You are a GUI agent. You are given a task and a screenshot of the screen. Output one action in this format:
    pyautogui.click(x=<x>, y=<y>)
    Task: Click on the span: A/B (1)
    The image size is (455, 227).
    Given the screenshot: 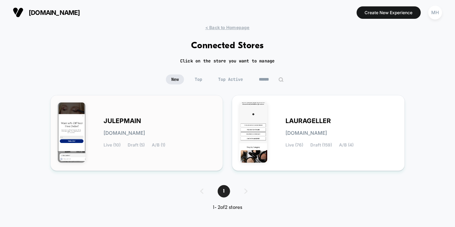 What is the action you would take?
    pyautogui.click(x=159, y=145)
    